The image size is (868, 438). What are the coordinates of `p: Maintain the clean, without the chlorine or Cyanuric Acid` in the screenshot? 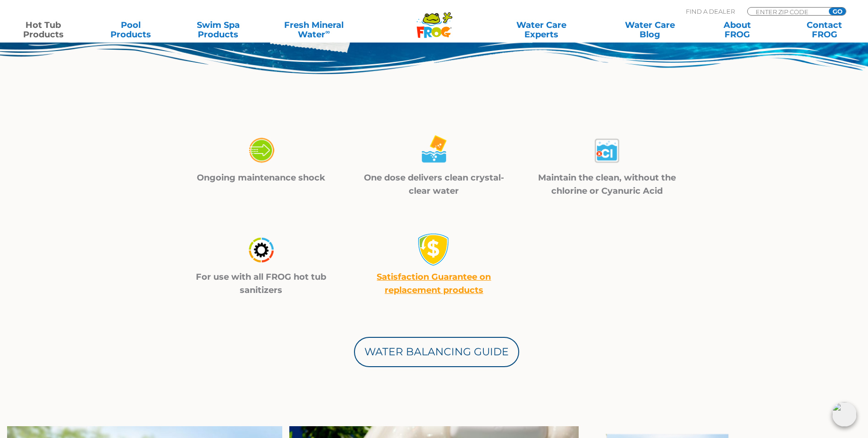 It's located at (607, 184).